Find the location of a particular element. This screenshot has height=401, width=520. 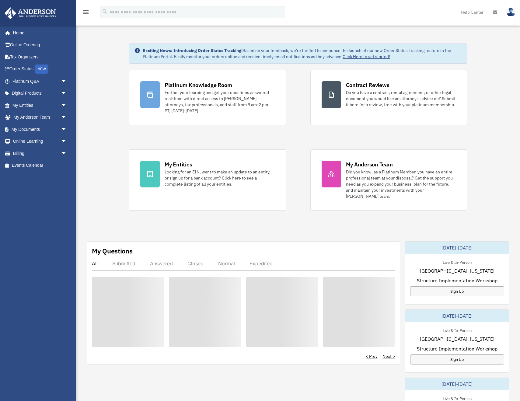

div: Further your learning and get your questions answered real-time with direct access to [PERSON_NAM... is located at coordinates (220, 102).